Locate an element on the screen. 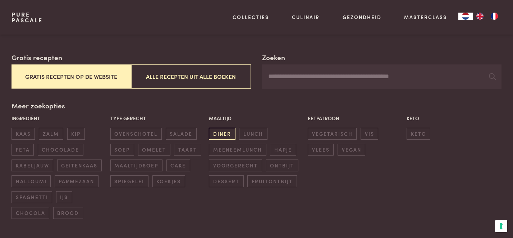 The height and width of the screenshot is (238, 513). p: Ingrediënt is located at coordinates (59, 118).